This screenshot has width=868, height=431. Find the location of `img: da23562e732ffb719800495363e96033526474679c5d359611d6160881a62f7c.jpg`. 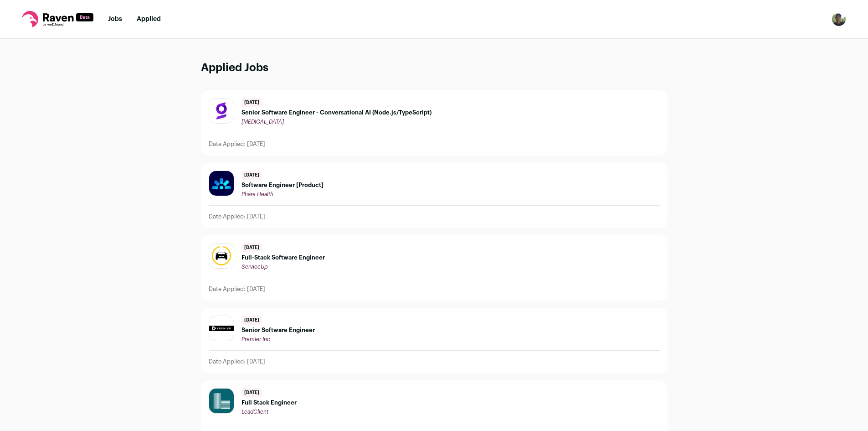

img: da23562e732ffb719800495363e96033526474679c5d359611d6160881a62f7c.jpg is located at coordinates (221, 255).